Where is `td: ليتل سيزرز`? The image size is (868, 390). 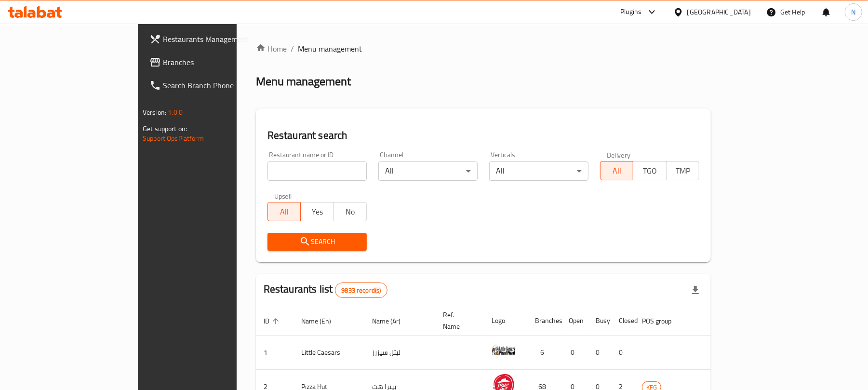 td: ليتل سيزرز is located at coordinates (399, 353).